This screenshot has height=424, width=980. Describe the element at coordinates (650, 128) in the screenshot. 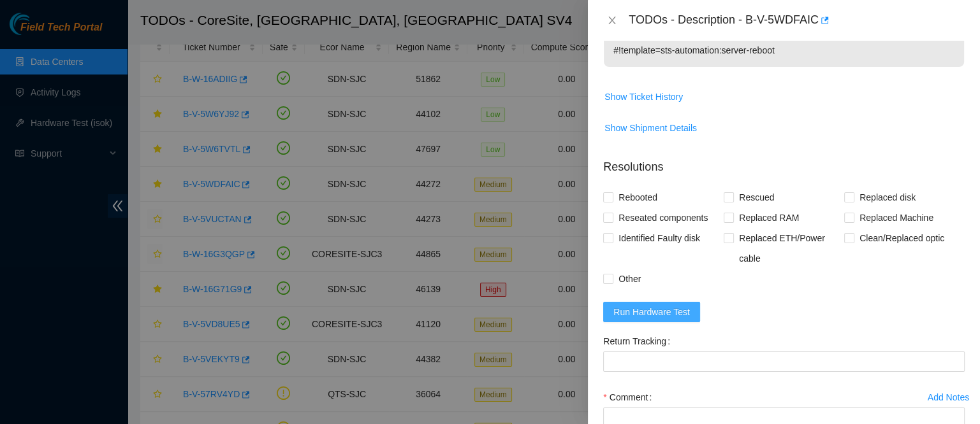

I see `button: Show Shipment Details` at that location.